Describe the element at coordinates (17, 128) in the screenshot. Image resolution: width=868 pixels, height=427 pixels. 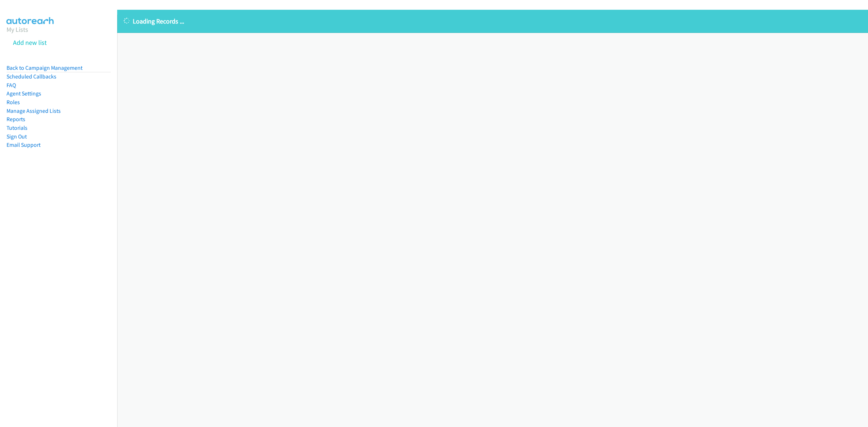
I see `a: Tutorials` at that location.